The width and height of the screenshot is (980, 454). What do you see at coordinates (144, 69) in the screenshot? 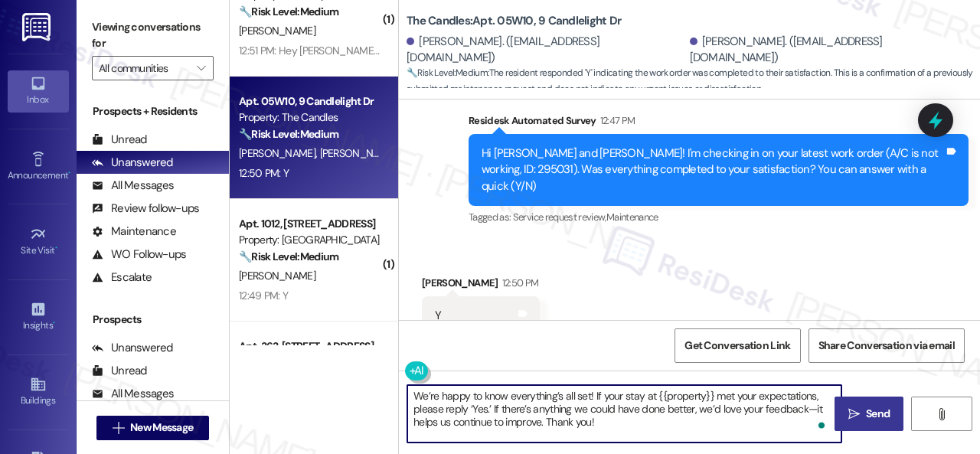
I see `input: All communities` at bounding box center [144, 69].